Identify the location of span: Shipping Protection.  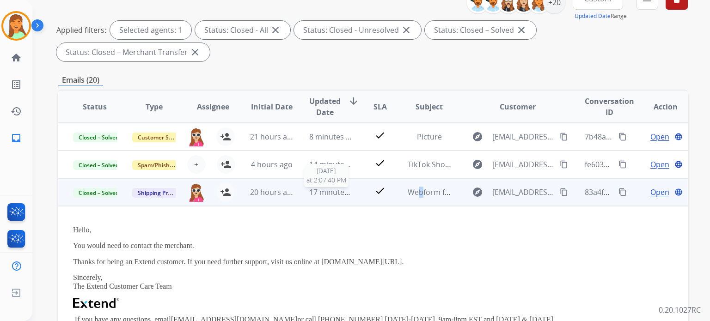
(164, 193).